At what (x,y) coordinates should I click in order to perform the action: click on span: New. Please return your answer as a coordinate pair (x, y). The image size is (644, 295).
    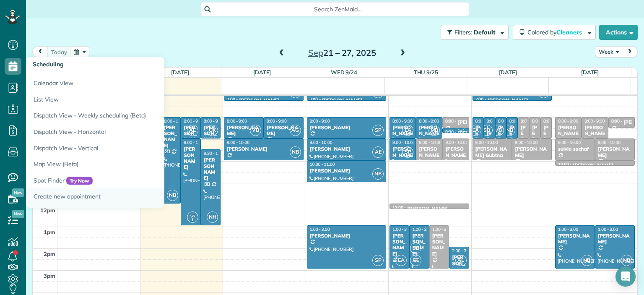
    Looking at the image, I should click on (18, 214).